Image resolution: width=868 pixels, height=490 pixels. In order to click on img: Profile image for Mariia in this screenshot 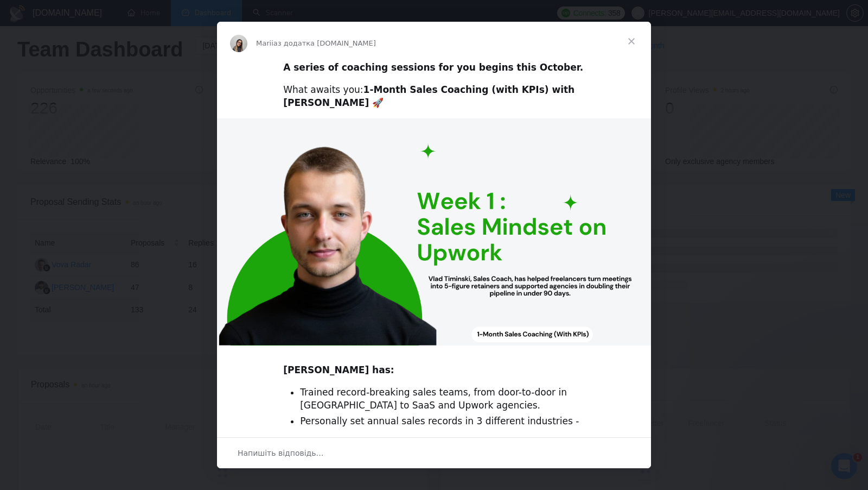, I will do `click(239, 43)`.